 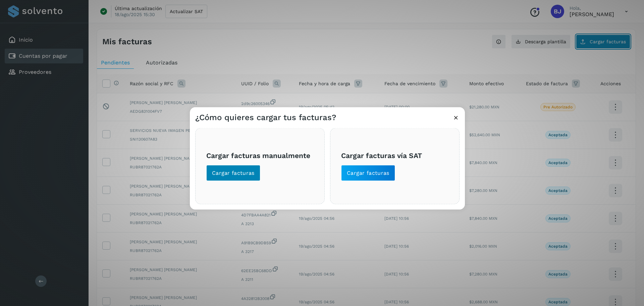 What do you see at coordinates (395, 155) in the screenshot?
I see `h3: Cargar facturas vía SAT` at bounding box center [395, 155].